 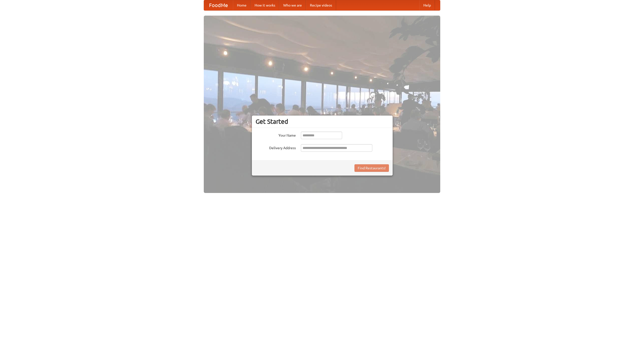 What do you see at coordinates (371, 168) in the screenshot?
I see `button: Find Restaurants!` at bounding box center [371, 168].